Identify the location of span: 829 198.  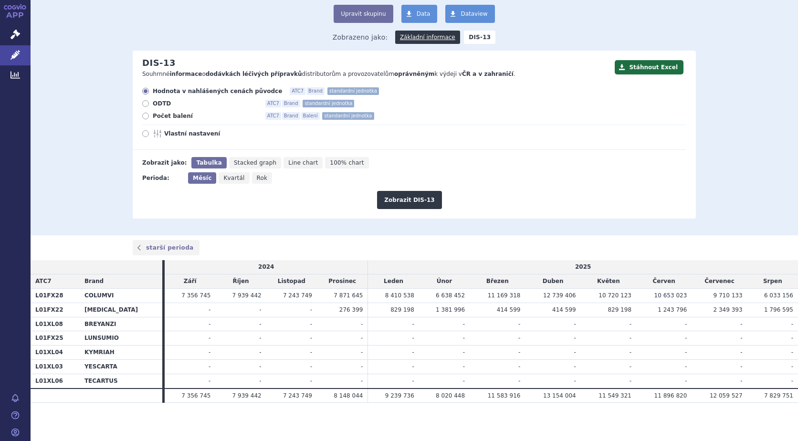
(620, 310).